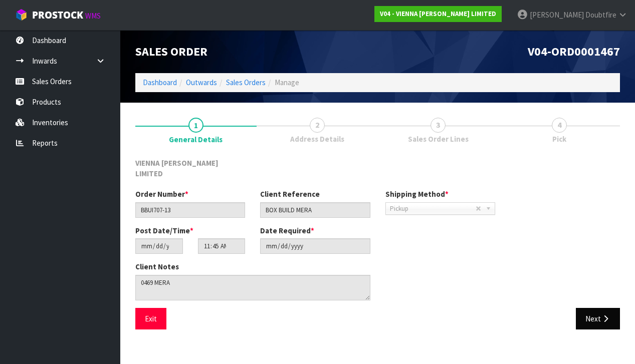 The width and height of the screenshot is (635, 364). I want to click on span: V04-ORD0001467, so click(574, 52).